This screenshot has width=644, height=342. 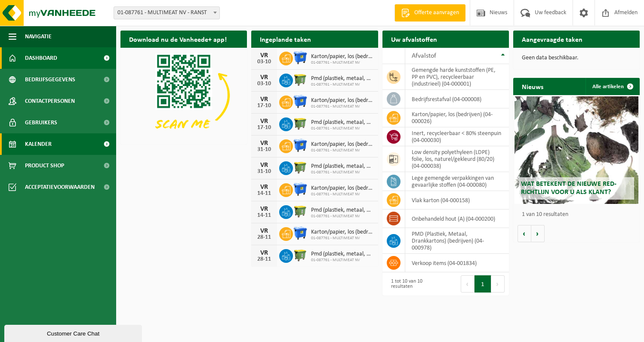 What do you see at coordinates (285, 39) in the screenshot?
I see `h2: Ingeplande taken` at bounding box center [285, 39].